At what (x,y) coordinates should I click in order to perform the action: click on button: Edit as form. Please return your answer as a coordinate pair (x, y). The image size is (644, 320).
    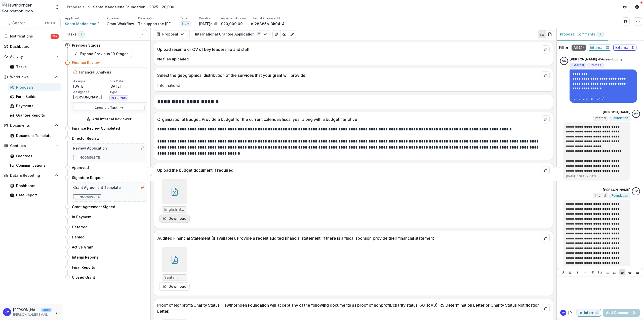
    Looking at the image, I should click on (292, 34).